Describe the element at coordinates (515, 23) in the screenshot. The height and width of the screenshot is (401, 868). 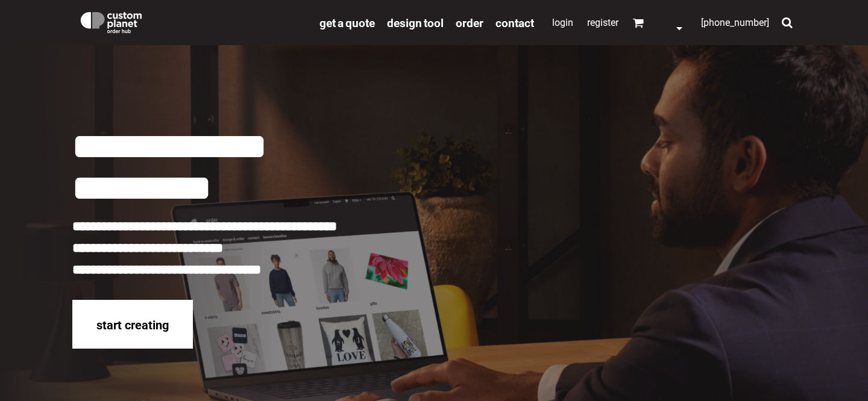
I see `span: Contact` at that location.